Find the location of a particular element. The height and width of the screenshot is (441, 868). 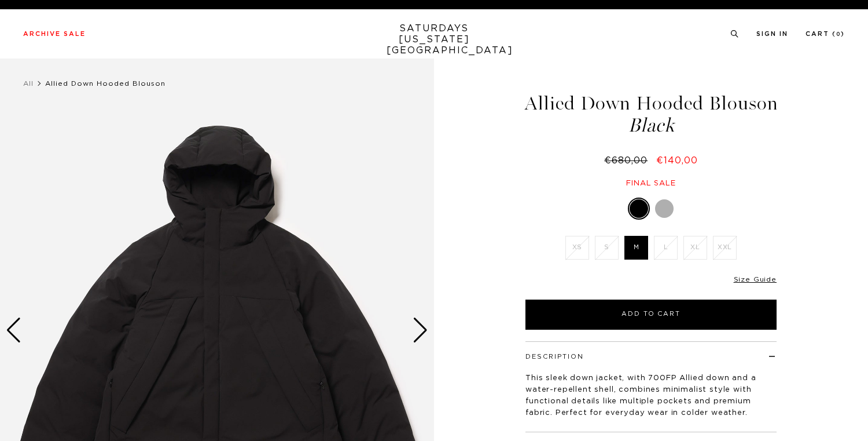

p: This sleek down jacket, with 700FP Allied down and a water-repellent shell, combines minimalist s... is located at coordinates (651, 395).